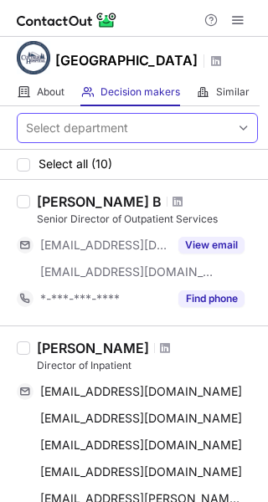 This screenshot has height=502, width=268. I want to click on div: Senior Director of Outpatient Services, so click(147, 219).